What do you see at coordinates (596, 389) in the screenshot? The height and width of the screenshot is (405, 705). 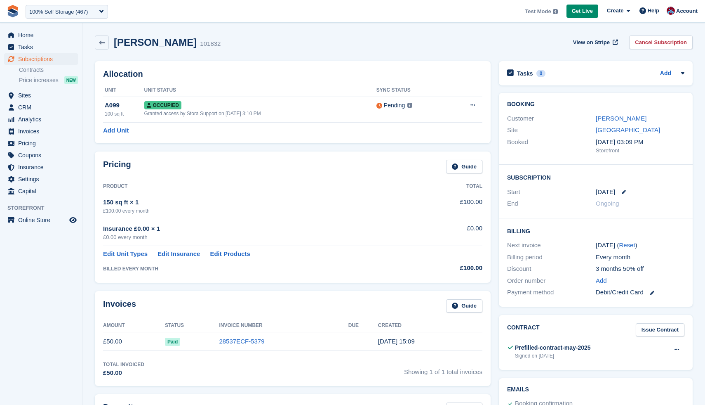 I see `h2: Emails` at bounding box center [596, 389].